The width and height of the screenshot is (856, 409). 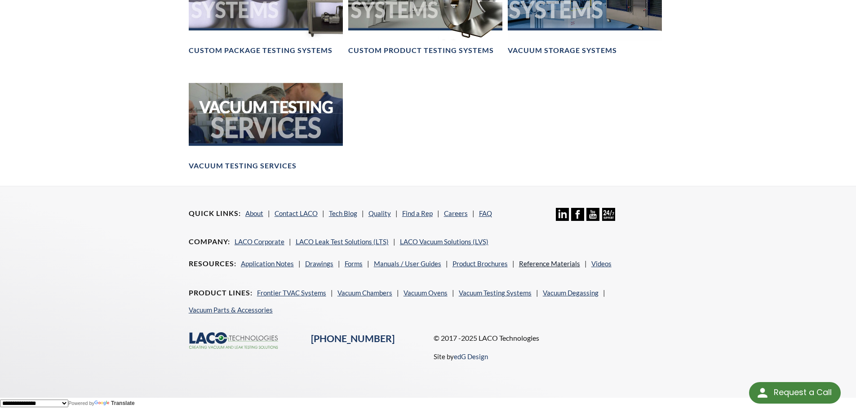 I want to click on a: Videos, so click(x=601, y=264).